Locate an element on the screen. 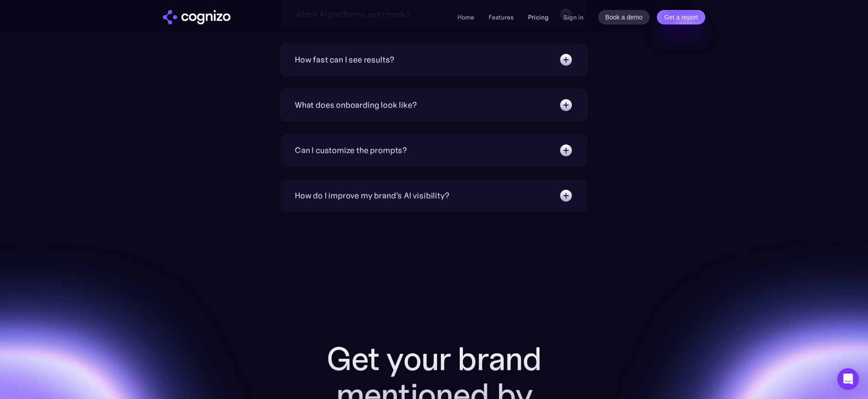 Image resolution: width=868 pixels, height=399 pixels. img: cognizo logo is located at coordinates (197, 17).